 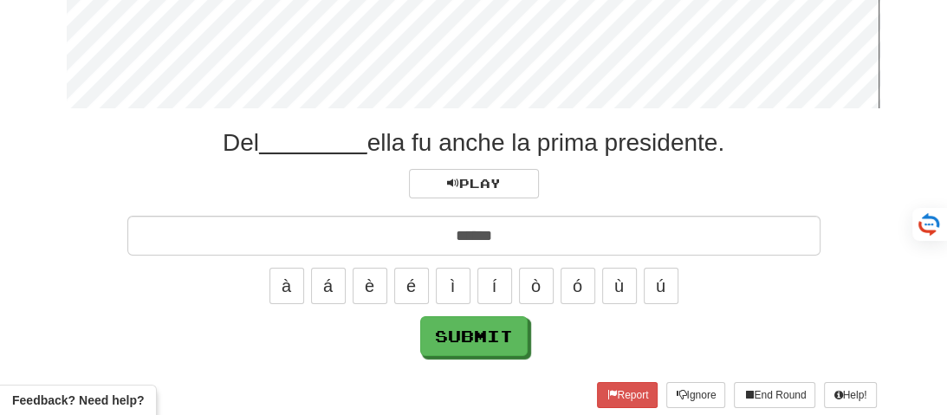 I want to click on button: í, so click(x=495, y=286).